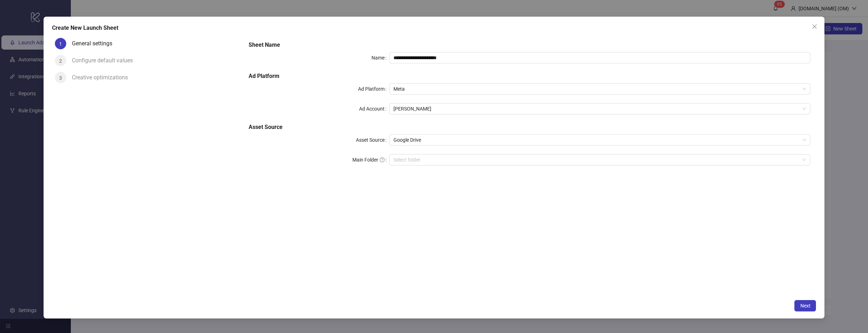 The width and height of the screenshot is (868, 333). What do you see at coordinates (805, 305) in the screenshot?
I see `span: Next` at bounding box center [805, 305].